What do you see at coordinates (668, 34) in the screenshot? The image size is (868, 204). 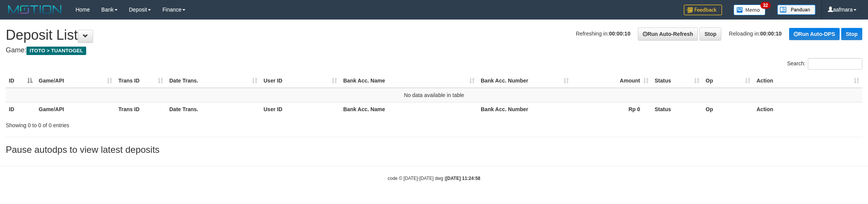 I see `a: Run Auto-Refresh` at bounding box center [668, 34].